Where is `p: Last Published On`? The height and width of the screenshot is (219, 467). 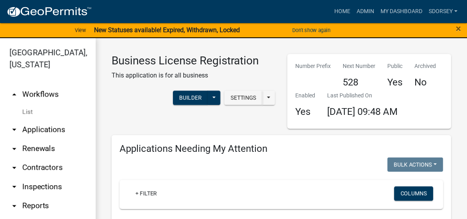
p: Last Published On is located at coordinates (362, 96).